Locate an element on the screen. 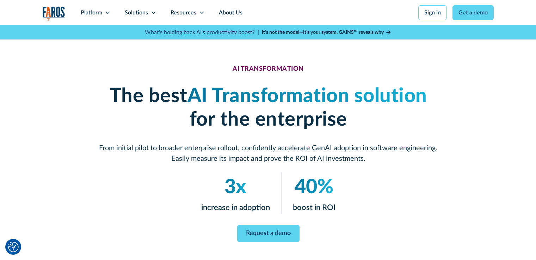  img: Revisit consent button is located at coordinates (13, 247).